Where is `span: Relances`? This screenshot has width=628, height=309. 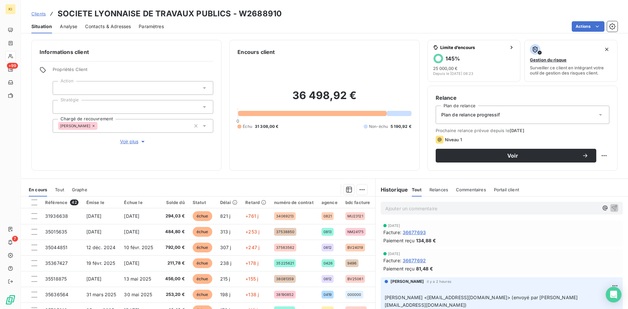 span: Relances is located at coordinates (438, 190).